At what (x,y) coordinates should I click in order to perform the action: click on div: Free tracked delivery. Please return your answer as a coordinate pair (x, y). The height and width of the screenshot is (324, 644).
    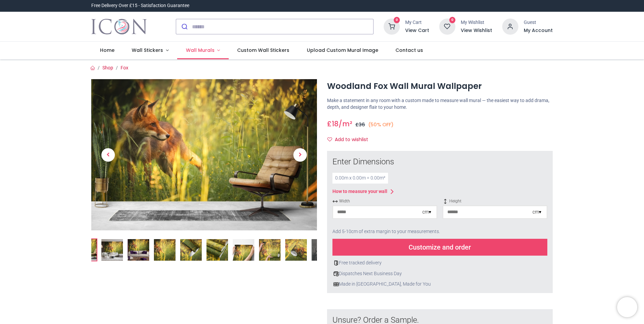
    Looking at the image, I should click on (440, 263).